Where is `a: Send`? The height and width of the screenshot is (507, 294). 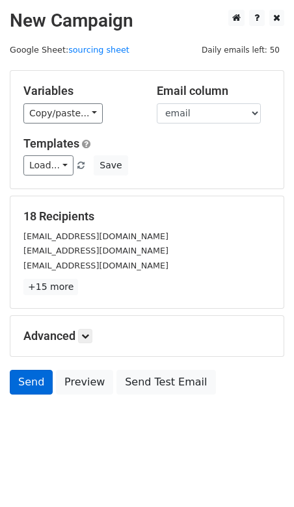
a: Send is located at coordinates (31, 382).